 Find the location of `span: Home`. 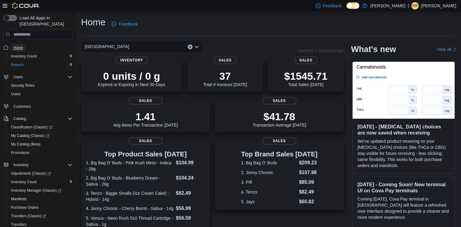

span: Home is located at coordinates (42, 47).